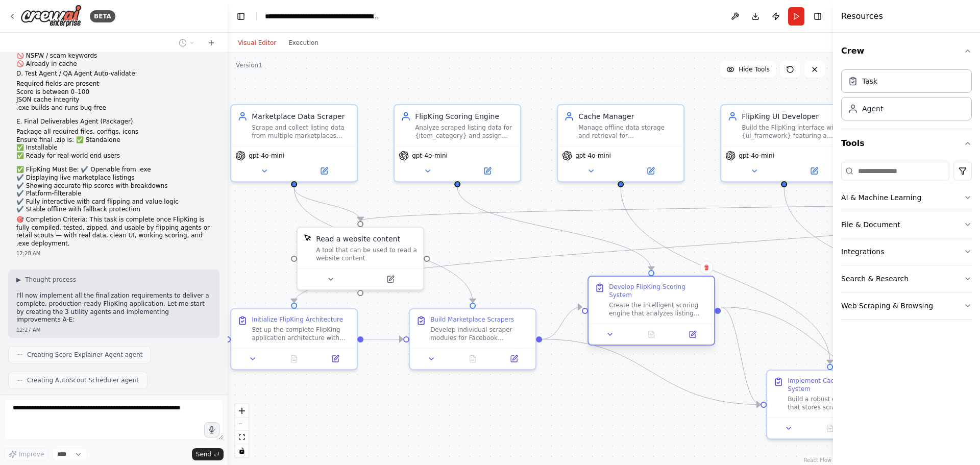  What do you see at coordinates (651, 372) in the screenshot?
I see `g: Edge from 938f060d-9dbd-4cd6-adea-c965f1866c02 to 21e6b3bd-d2a6-4a33-8168-48ade4634978` at bounding box center [651, 372].